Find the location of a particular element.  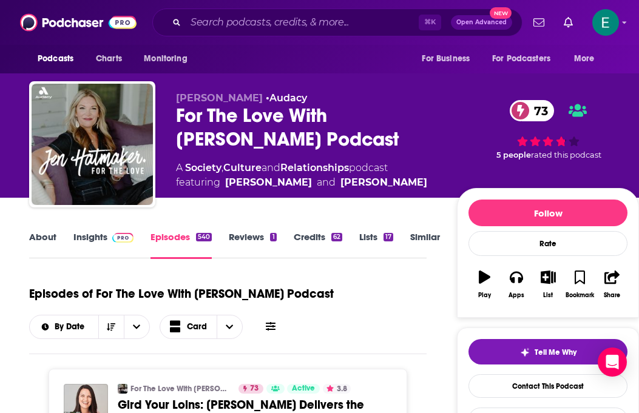

div: 540 is located at coordinates (204, 237).